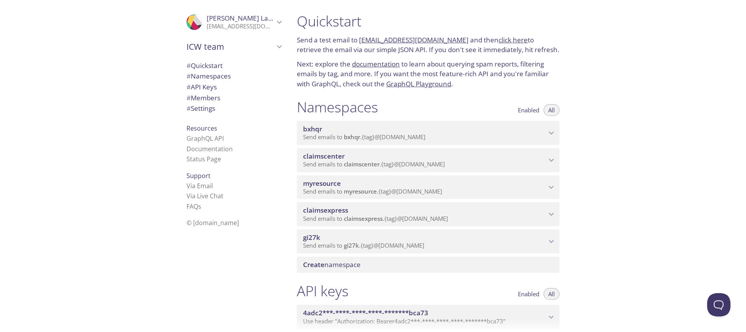  What do you see at coordinates (428, 45) in the screenshot?
I see `p: Send a test email to and then to retrieve the email via our simple JSON API. If you don't see it ...` at bounding box center [428, 45].